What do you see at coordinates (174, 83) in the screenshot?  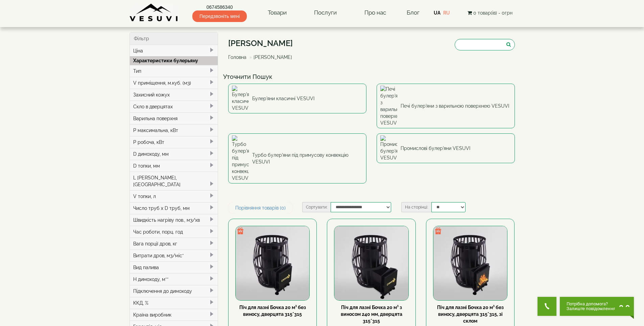 I see `div: V приміщення, м.куб. (м3)` at bounding box center [174, 83].